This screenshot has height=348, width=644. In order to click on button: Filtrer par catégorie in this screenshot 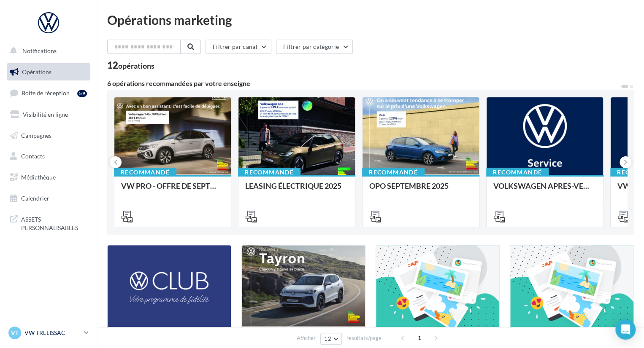, I will do `click(314, 47)`.